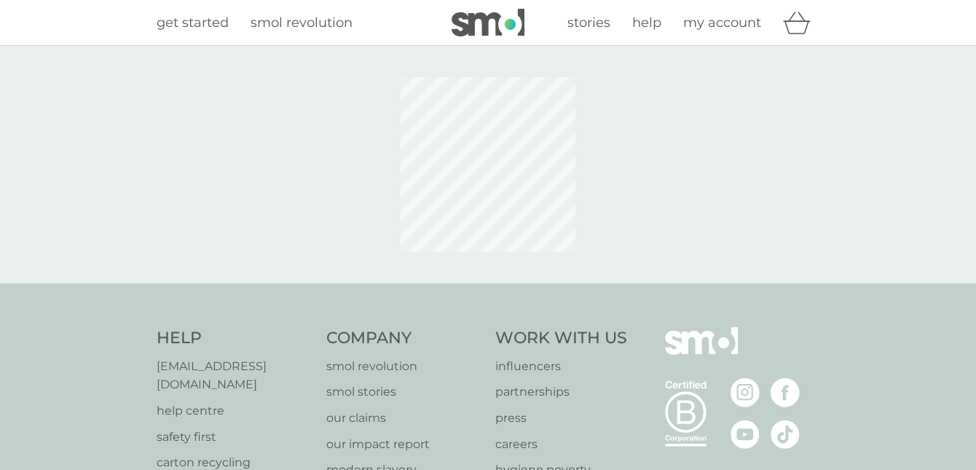 The height and width of the screenshot is (470, 976). I want to click on img: visit the smol Facebook page, so click(785, 393).